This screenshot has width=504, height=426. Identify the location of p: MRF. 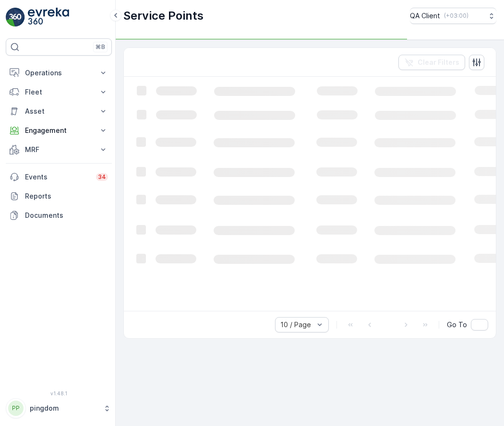
(59, 150).